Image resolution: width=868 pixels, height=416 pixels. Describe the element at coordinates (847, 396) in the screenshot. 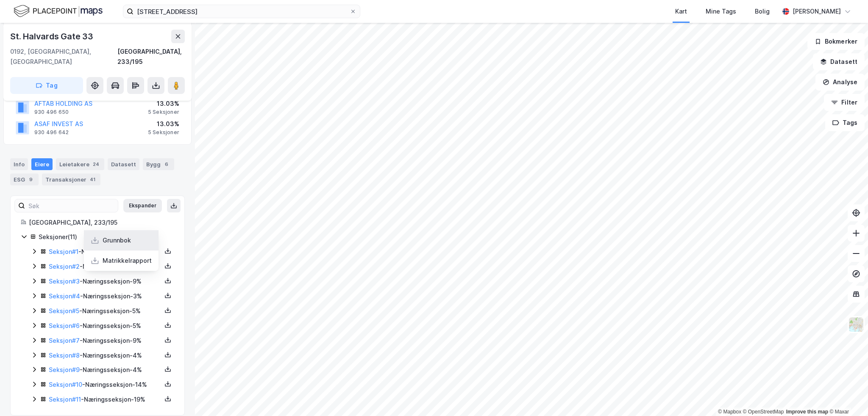

I see `div: Kontrollprogram for chat` at that location.